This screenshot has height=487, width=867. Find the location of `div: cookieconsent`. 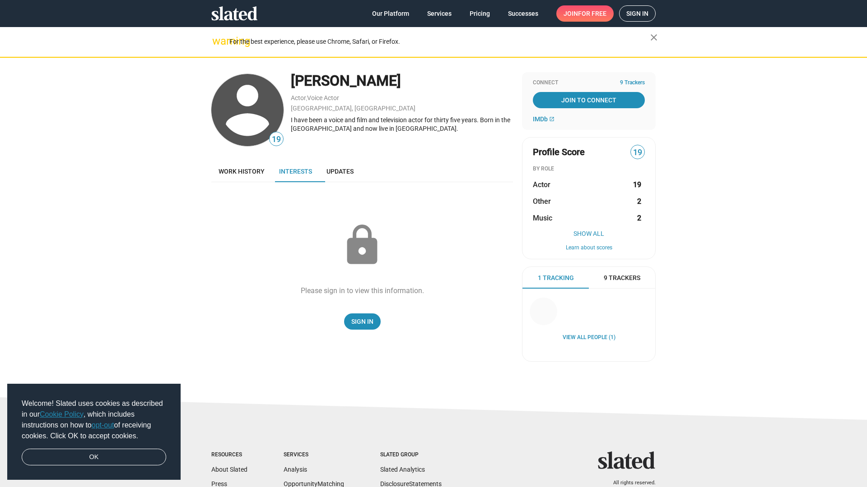

div: cookieconsent is located at coordinates (94, 432).